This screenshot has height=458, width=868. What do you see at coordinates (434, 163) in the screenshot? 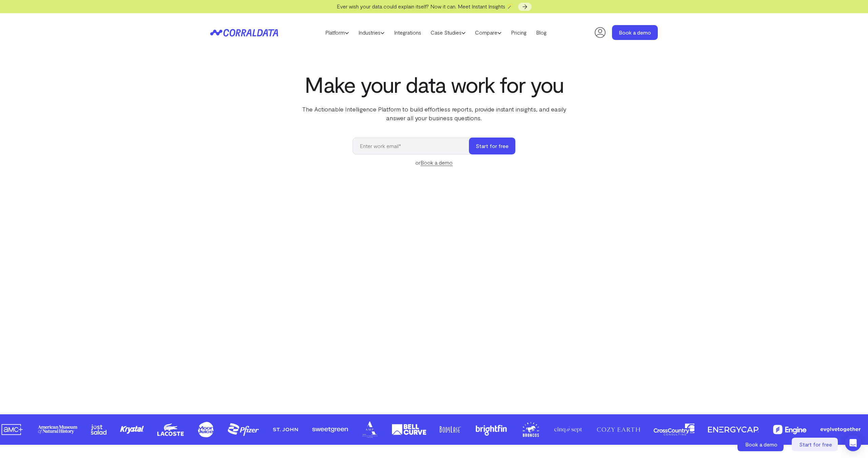
I see `div: or` at bounding box center [434, 163].